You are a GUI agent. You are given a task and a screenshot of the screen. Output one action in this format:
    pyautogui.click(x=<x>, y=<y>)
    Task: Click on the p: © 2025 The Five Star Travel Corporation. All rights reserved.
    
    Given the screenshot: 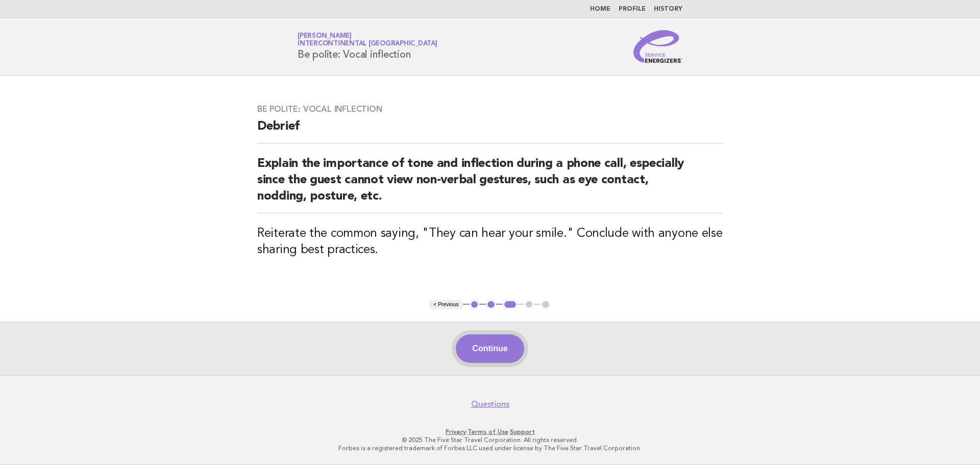 What is the action you would take?
    pyautogui.click(x=490, y=440)
    